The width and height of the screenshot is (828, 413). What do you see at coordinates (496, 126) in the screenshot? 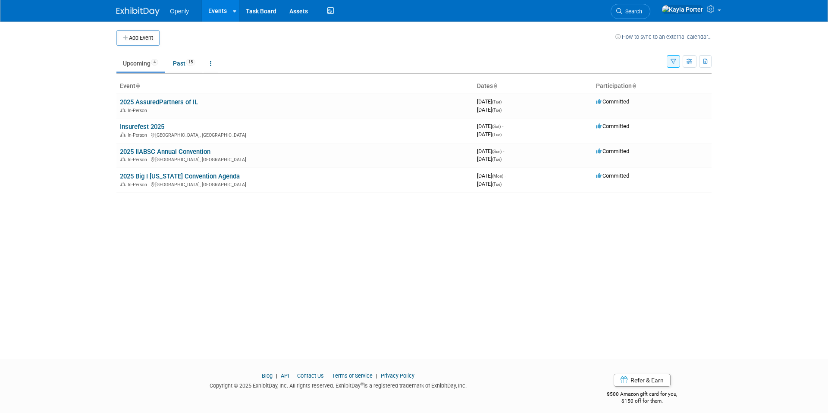
I see `span: (Sat)` at bounding box center [496, 126].